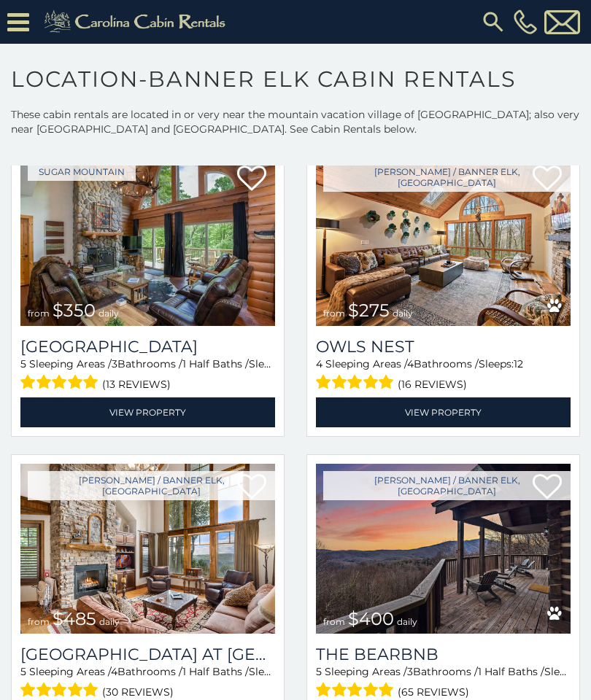  What do you see at coordinates (148, 549) in the screenshot?
I see `img: Ridge Haven Lodge at Echota` at bounding box center [148, 549].